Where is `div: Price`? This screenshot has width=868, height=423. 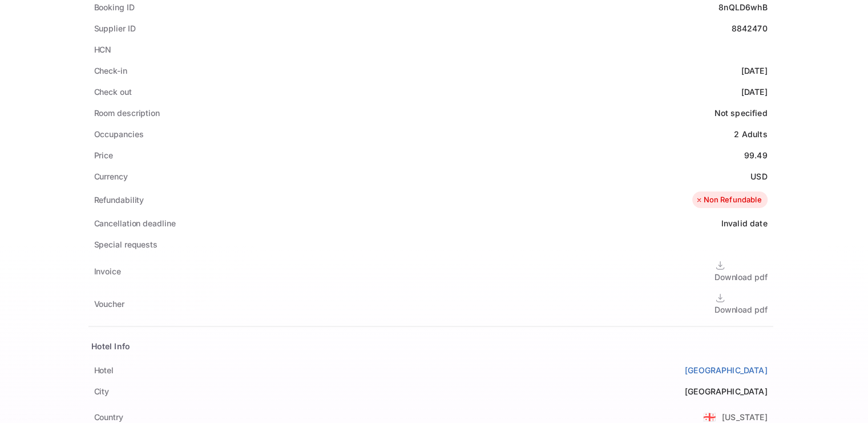 div: Price is located at coordinates (104, 155).